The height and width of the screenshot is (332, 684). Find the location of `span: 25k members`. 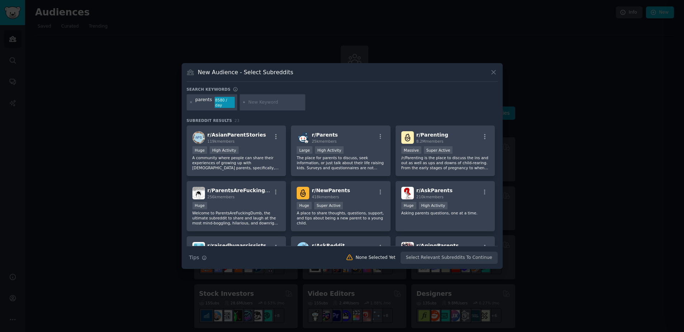

span: 25k members is located at coordinates (324, 141).